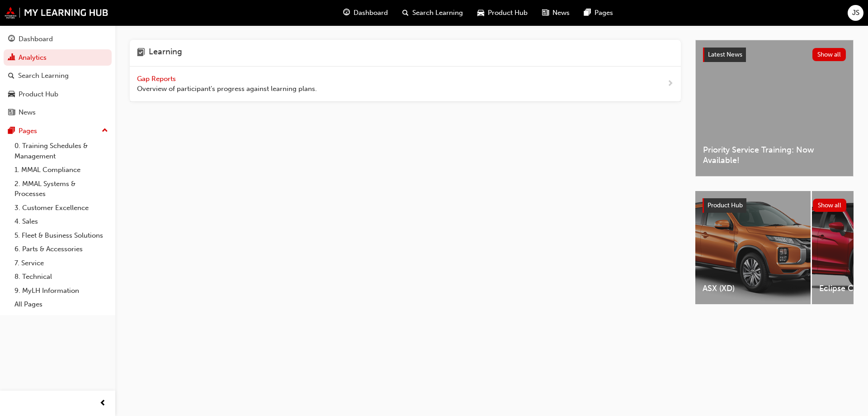  Describe the element at coordinates (502, 13) in the screenshot. I see `a: car-iconProduct Hub` at that location.